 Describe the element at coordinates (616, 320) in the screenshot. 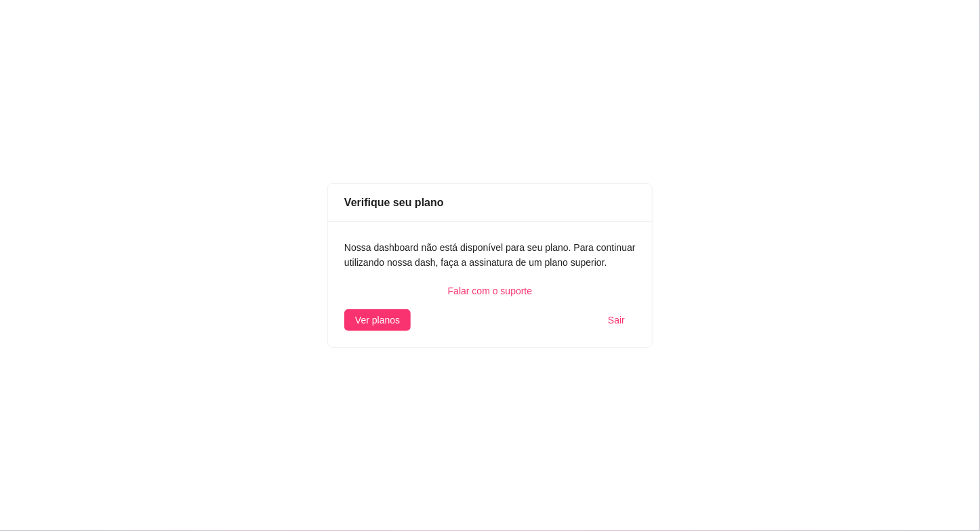

I see `button: Sair` at that location.